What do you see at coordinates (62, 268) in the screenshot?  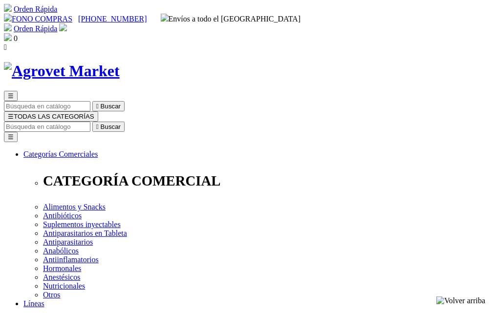 I see `span: Hormonales` at bounding box center [62, 268].